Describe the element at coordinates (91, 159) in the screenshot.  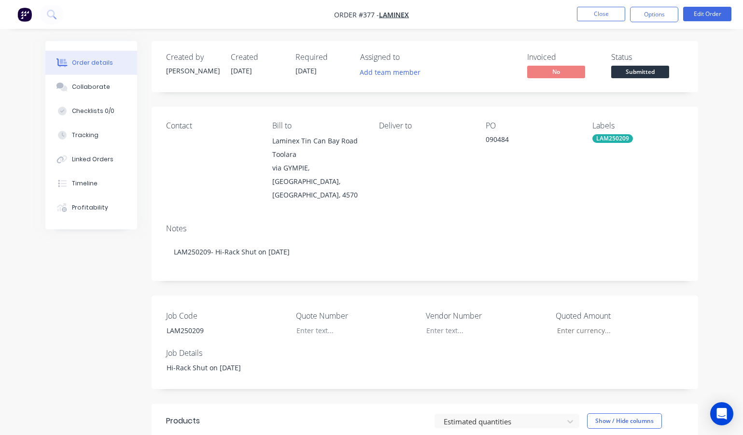
I see `button: Linked Orders` at that location.